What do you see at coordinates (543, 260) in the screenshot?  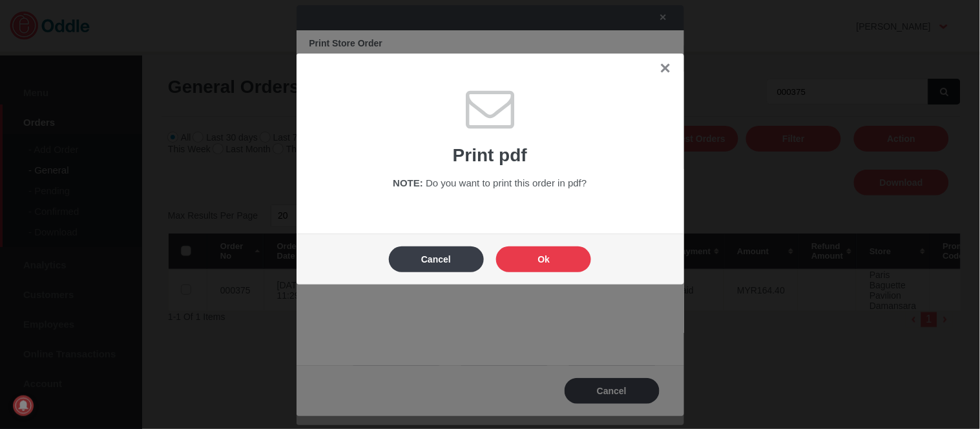 I see `button: Ok` at bounding box center [543, 260].